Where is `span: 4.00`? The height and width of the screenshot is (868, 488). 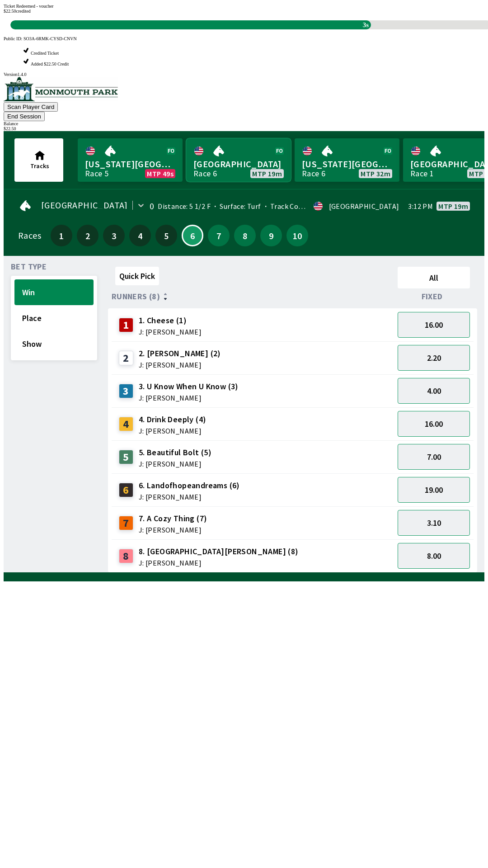 span: 4.00 is located at coordinates (434, 390).